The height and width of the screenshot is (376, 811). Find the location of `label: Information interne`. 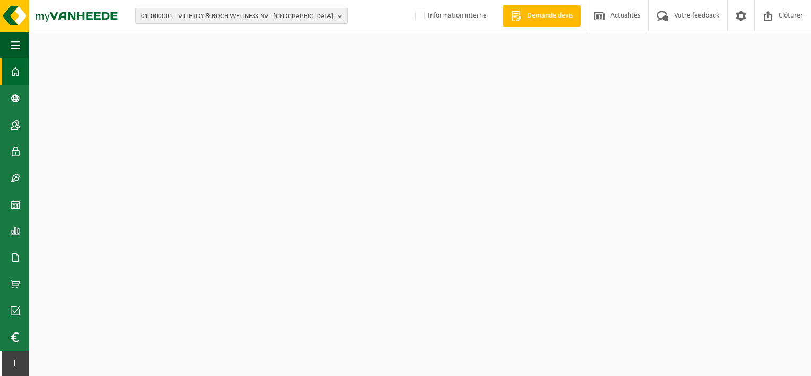

label: Information interne is located at coordinates (450, 16).